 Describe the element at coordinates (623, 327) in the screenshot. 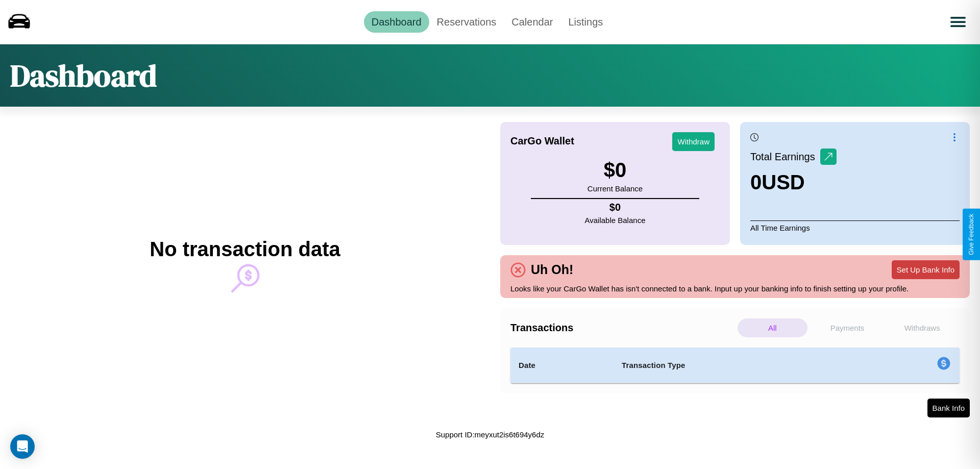

I see `h4: Transactions` at that location.